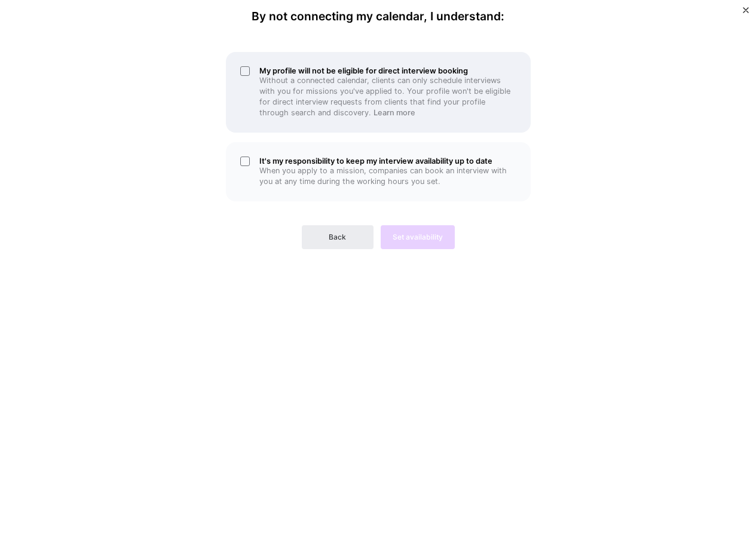 This screenshot has width=756, height=558. I want to click on h5: It's my responsibility to keep my interview availability up to date, so click(388, 161).